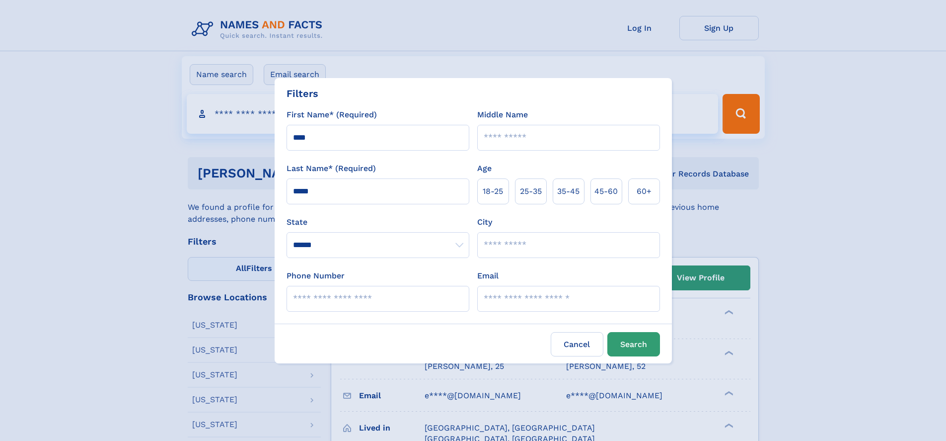  What do you see at coordinates (503, 115) in the screenshot?
I see `label: Middle Name` at bounding box center [503, 115].